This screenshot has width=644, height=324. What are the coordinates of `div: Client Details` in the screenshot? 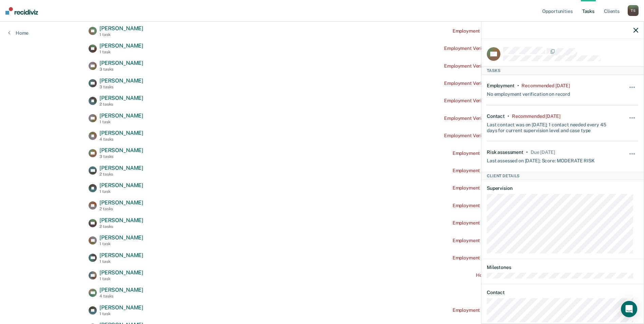 It's located at (563, 176).